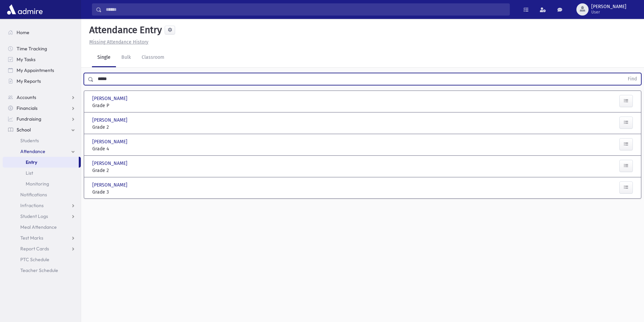  I want to click on span: Test Marks, so click(32, 238).